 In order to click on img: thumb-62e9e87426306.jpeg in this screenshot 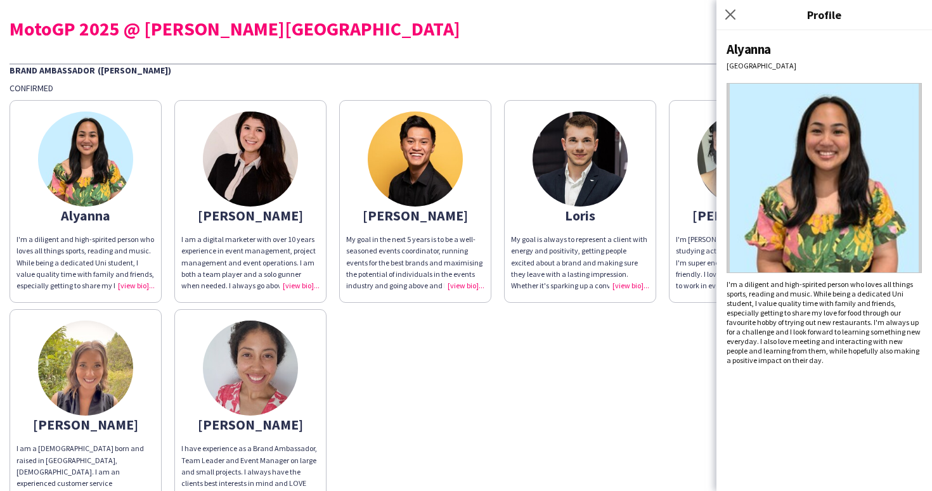, I will do `click(250, 159)`.